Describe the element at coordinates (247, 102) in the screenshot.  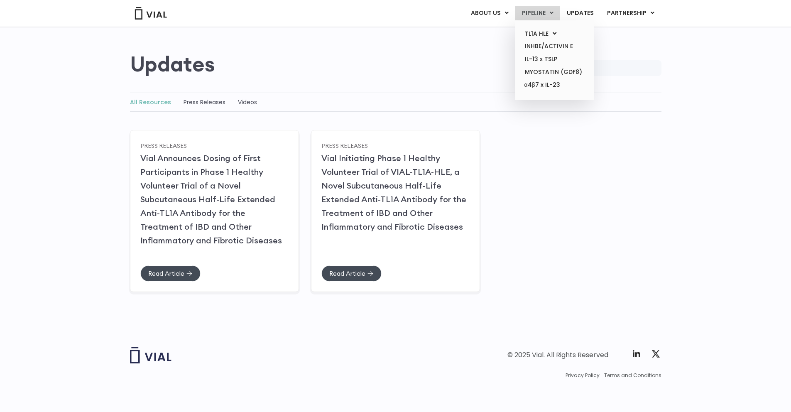
I see `a: Videos` at that location.